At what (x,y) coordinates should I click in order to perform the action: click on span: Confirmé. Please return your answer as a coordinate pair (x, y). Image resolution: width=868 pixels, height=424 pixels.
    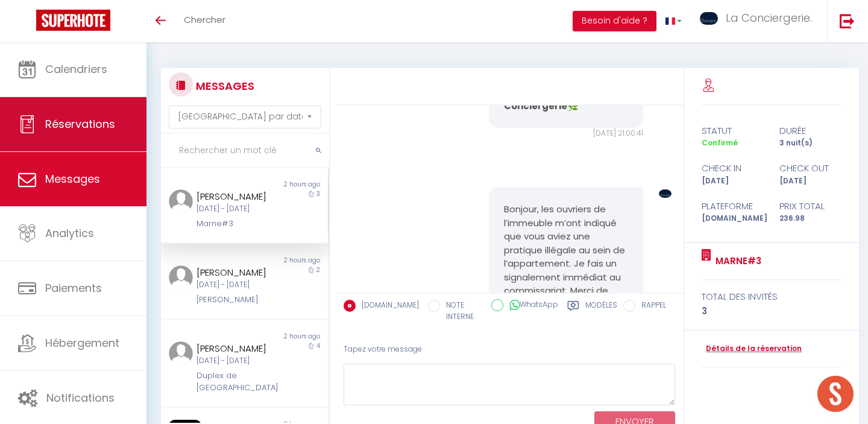
    Looking at the image, I should click on (720, 142).